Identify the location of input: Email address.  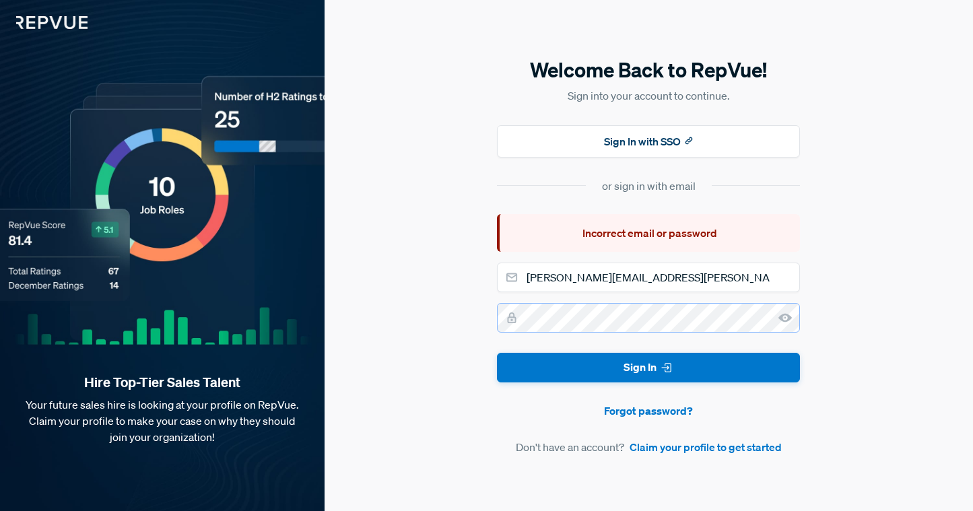
(648, 277).